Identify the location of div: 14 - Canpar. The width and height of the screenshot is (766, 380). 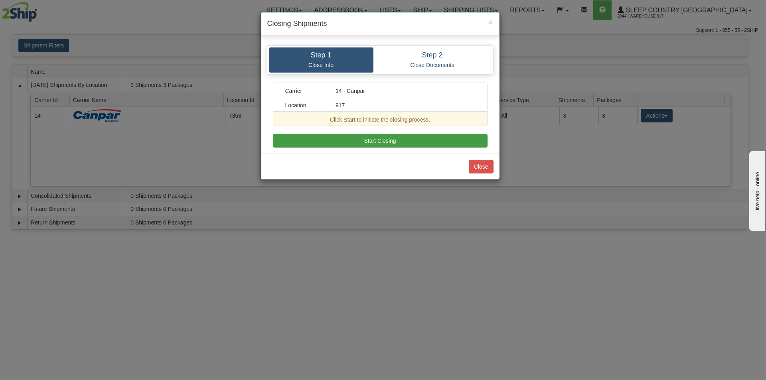
(405, 91).